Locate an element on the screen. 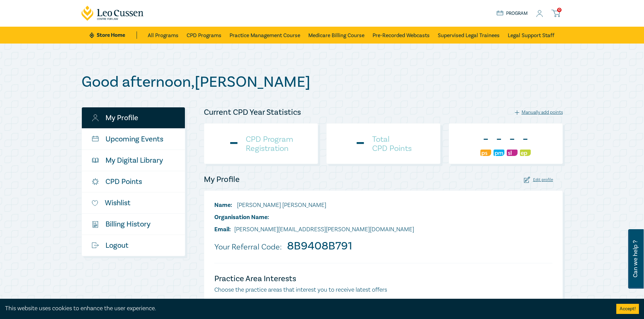 This screenshot has width=644, height=319. a: Medicare Billing Course is located at coordinates (336, 35).